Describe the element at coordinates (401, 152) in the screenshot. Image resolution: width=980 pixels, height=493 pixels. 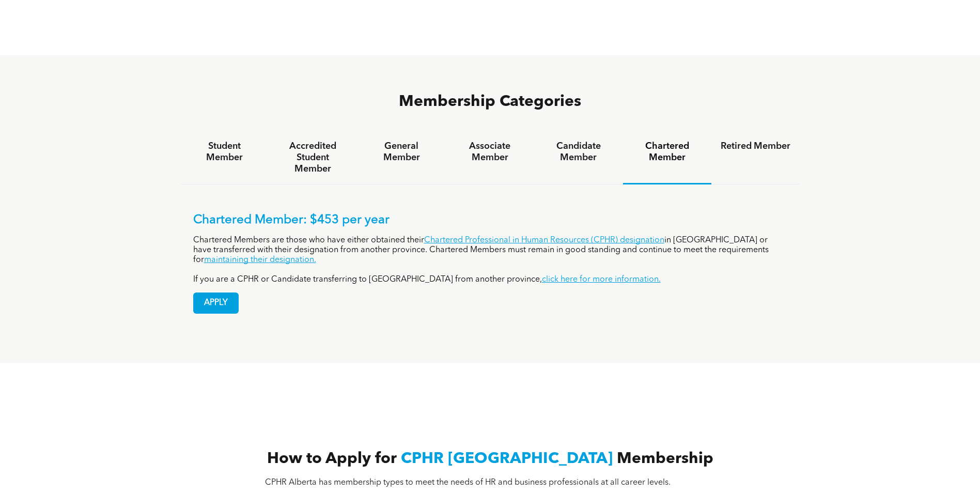
I see `h4: General Member` at that location.